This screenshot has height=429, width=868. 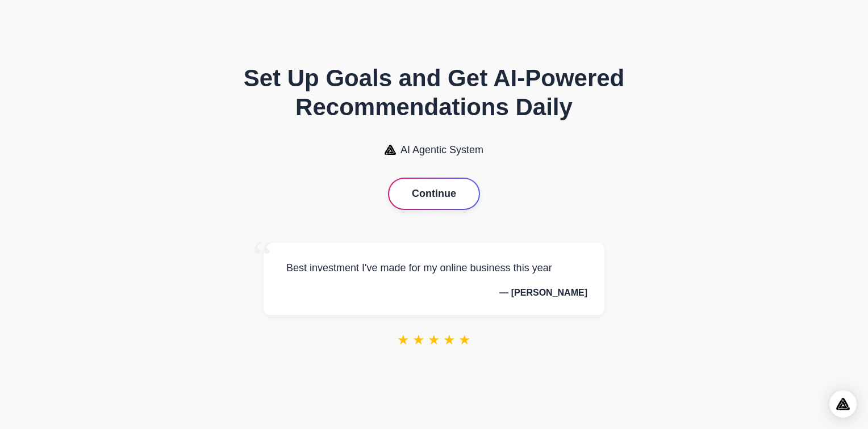 I want to click on button: Continue, so click(x=434, y=193).